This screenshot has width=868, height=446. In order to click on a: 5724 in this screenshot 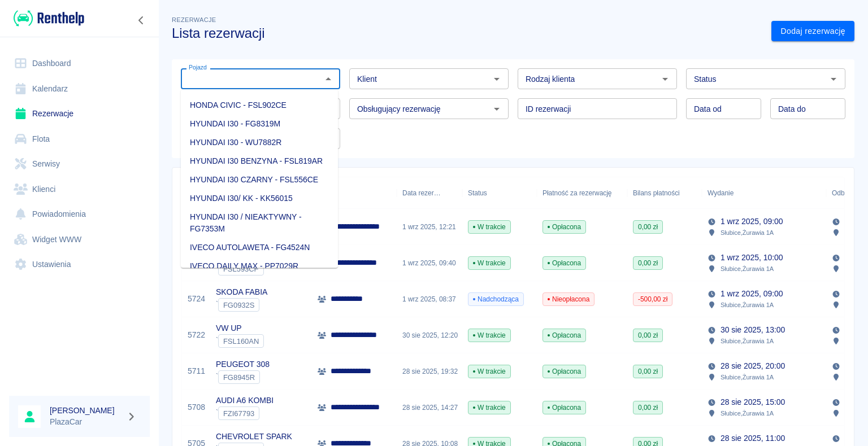, I will do `click(196, 299)`.